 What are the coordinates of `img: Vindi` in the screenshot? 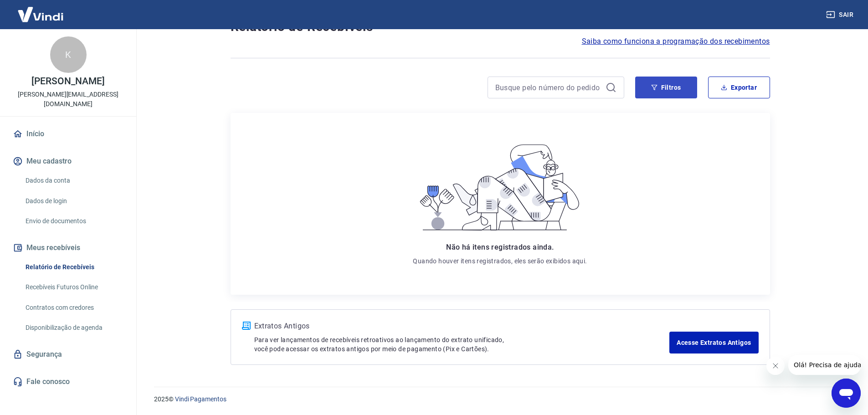 It's located at (41, 14).